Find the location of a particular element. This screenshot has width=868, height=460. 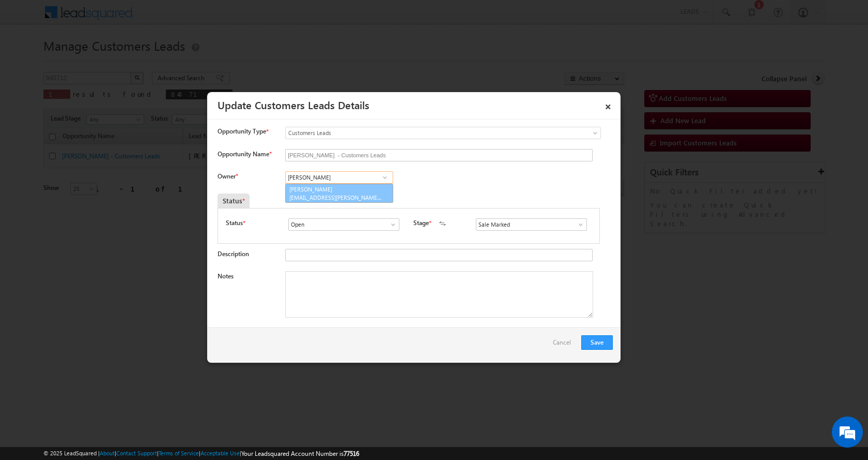

span: Customers Leads is located at coordinates (422, 133).